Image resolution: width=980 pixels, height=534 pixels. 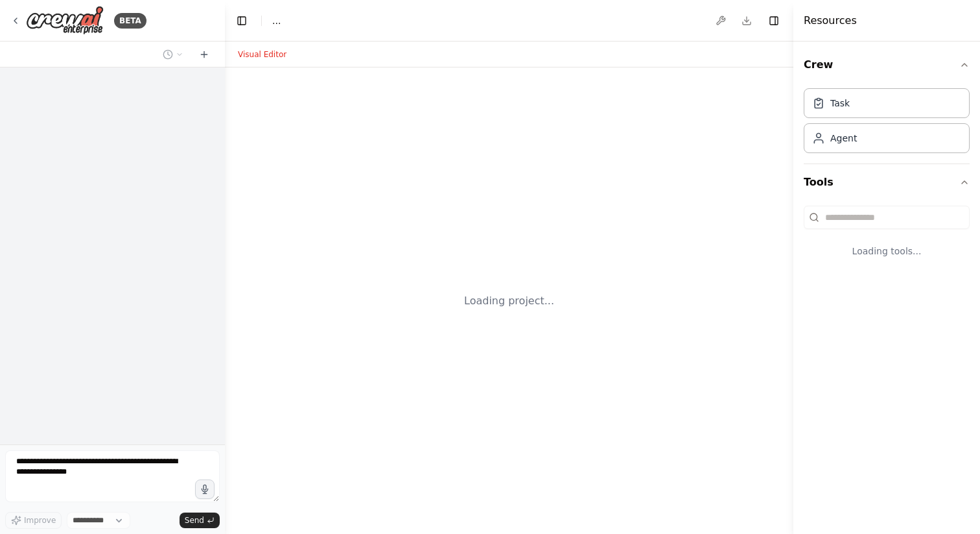 What do you see at coordinates (262, 54) in the screenshot?
I see `button: Visual Editor` at bounding box center [262, 54].